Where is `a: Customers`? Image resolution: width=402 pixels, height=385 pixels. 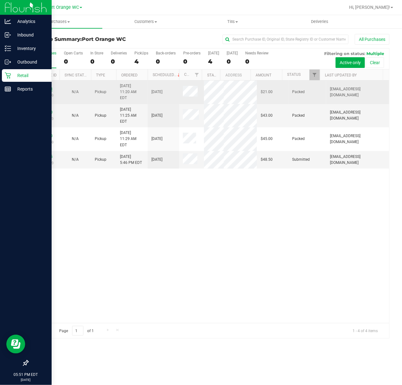
a: Customers is located at coordinates (146, 22).